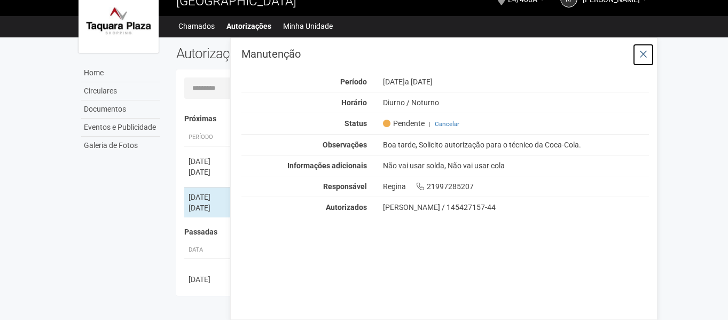 The width and height of the screenshot is (728, 320). I want to click on h2: Autorizações, so click(290, 53).